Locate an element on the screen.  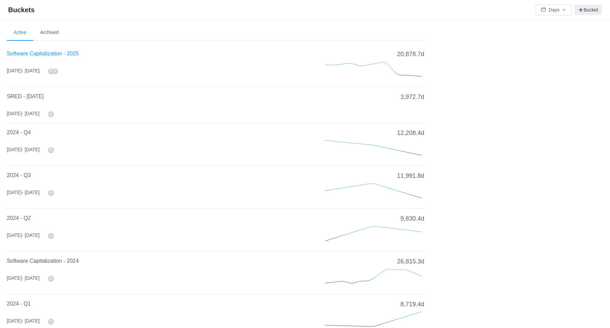
a: Software Capitalization - 2024 is located at coordinates (43, 261).